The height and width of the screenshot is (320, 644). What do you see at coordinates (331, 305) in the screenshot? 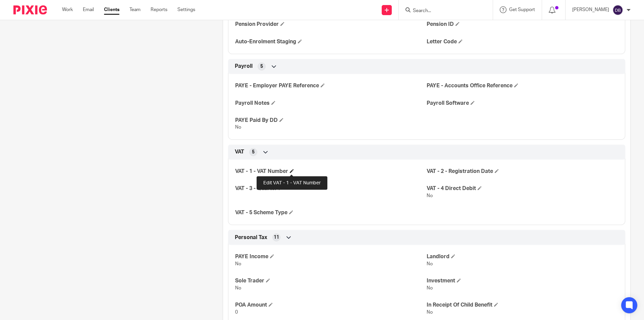
I see `h4: POA Amount` at bounding box center [331, 305].